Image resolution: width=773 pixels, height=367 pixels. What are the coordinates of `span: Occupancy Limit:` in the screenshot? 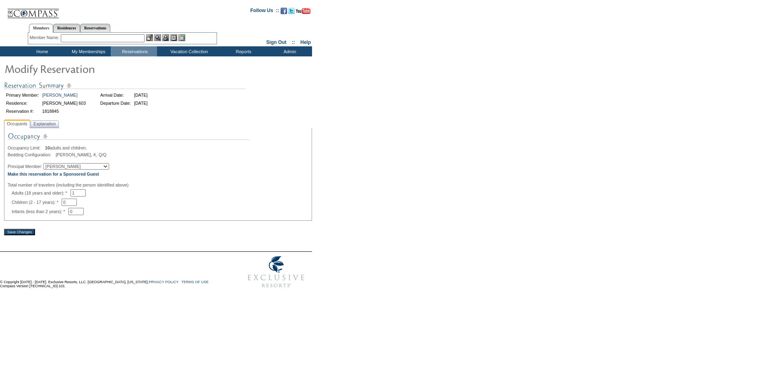 It's located at (26, 148).